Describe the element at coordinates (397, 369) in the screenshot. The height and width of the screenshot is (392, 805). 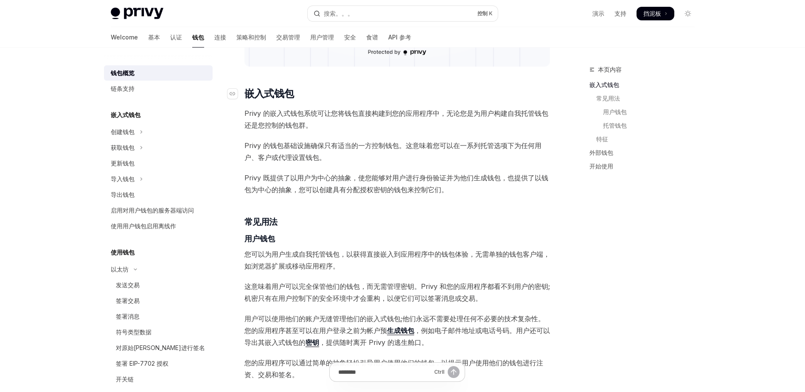
I see `span: 您的应用程序可以通过简单的抽象轻松引导用户使用他们的钱包，以提示用户使用他们的钱包进行注资、交易和签名。` at that location.